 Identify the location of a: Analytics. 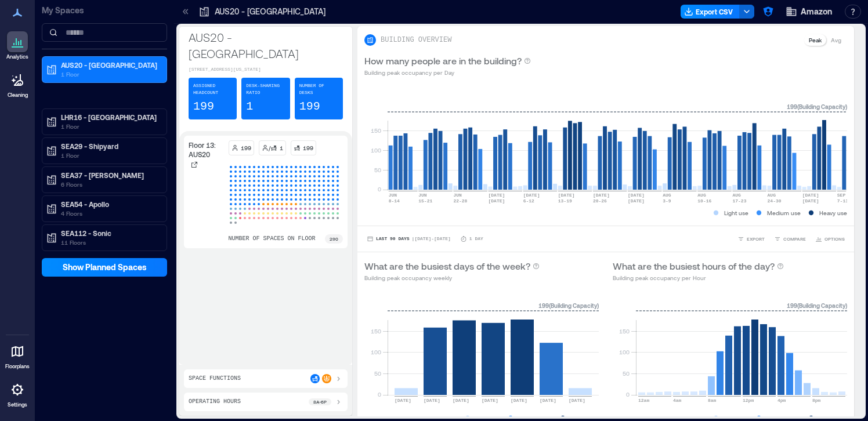
(17, 46).